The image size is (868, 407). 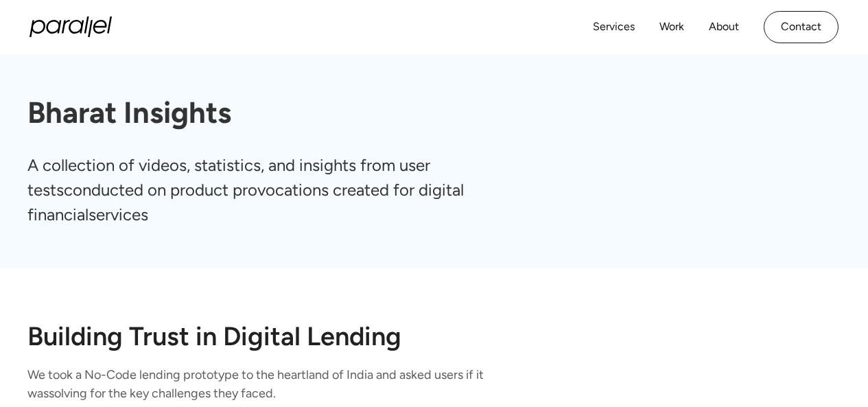 What do you see at coordinates (671, 27) in the screenshot?
I see `a: Work` at bounding box center [671, 27].